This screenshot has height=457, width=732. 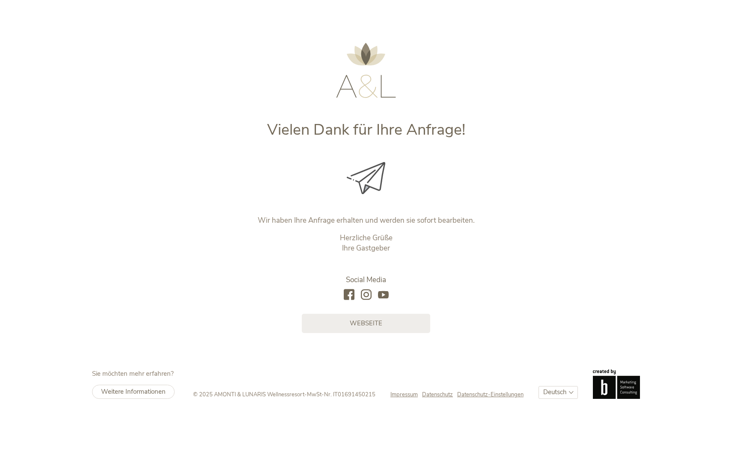 What do you see at coordinates (616, 384) in the screenshot?
I see `a: Brandnamic GmbH | Leading Hospitality Solutions` at bounding box center [616, 384].